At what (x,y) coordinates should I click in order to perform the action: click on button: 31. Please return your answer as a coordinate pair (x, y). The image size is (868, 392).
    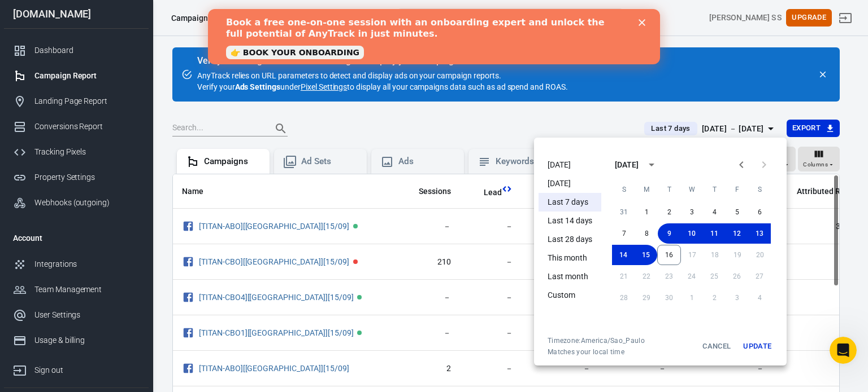
    Looking at the image, I should click on (624, 212).